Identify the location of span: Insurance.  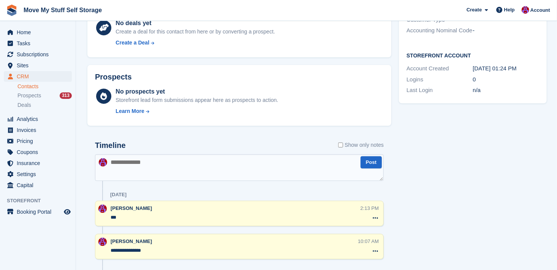
(39, 163).